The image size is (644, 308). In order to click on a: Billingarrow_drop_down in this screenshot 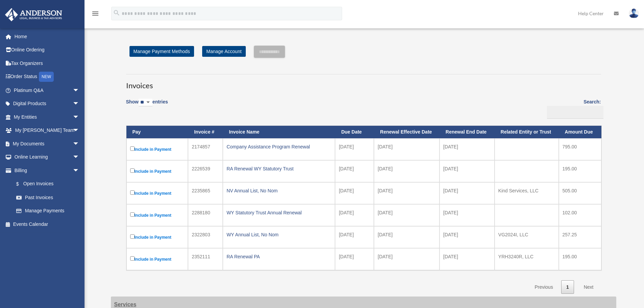, I will do `click(45, 170)`.